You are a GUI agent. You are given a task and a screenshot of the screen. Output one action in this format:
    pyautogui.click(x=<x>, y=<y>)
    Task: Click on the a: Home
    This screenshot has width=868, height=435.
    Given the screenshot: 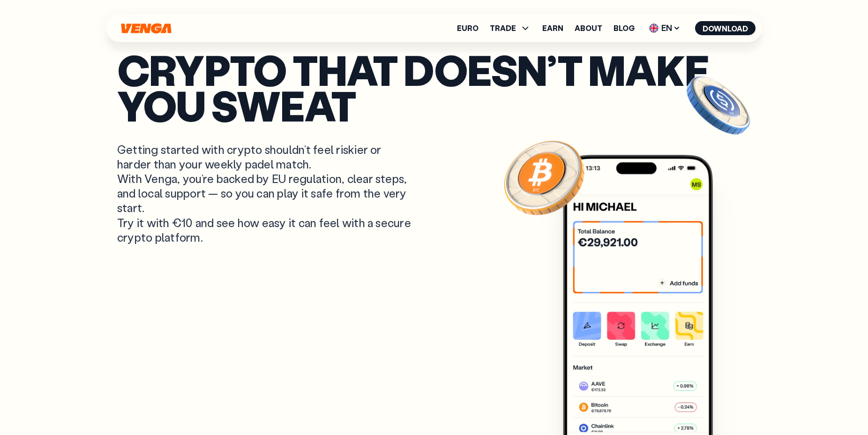 What is the action you would take?
    pyautogui.click(x=146, y=28)
    